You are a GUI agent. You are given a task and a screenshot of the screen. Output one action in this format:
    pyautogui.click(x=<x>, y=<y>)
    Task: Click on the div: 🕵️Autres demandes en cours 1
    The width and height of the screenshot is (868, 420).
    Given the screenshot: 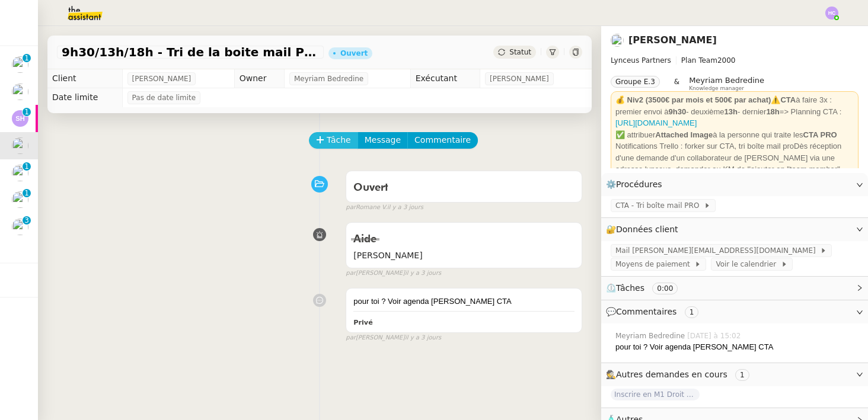 What is the action you would take?
    pyautogui.click(x=734, y=374)
    